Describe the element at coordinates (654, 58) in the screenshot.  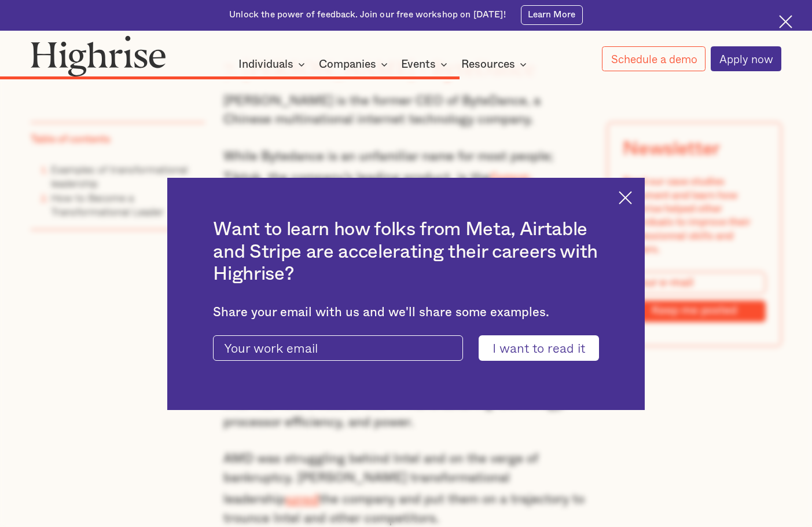
I see `a: Schedule a demo` at that location.